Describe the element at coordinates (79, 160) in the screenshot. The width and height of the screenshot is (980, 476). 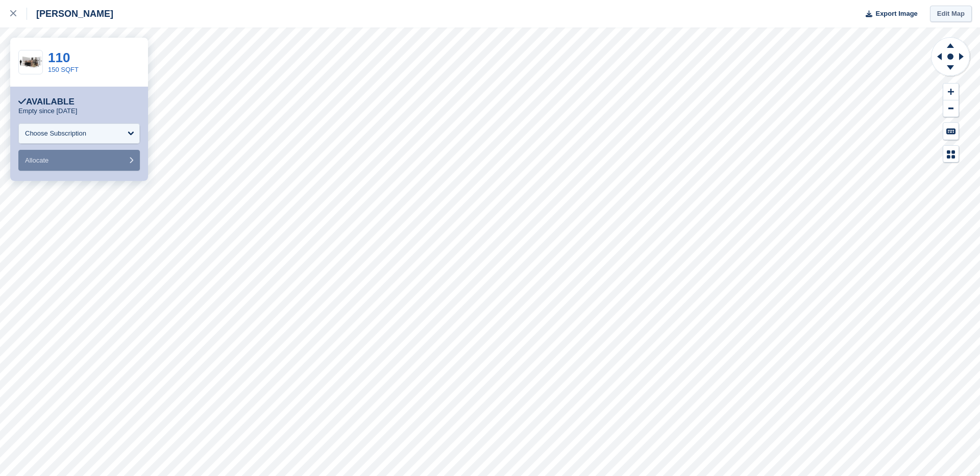
I see `button: Allocate` at that location.